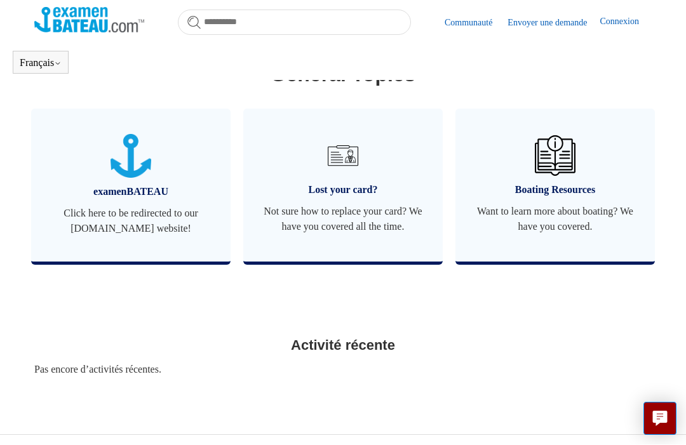  Describe the element at coordinates (474, 23) in the screenshot. I see `a: Communauté` at that location.